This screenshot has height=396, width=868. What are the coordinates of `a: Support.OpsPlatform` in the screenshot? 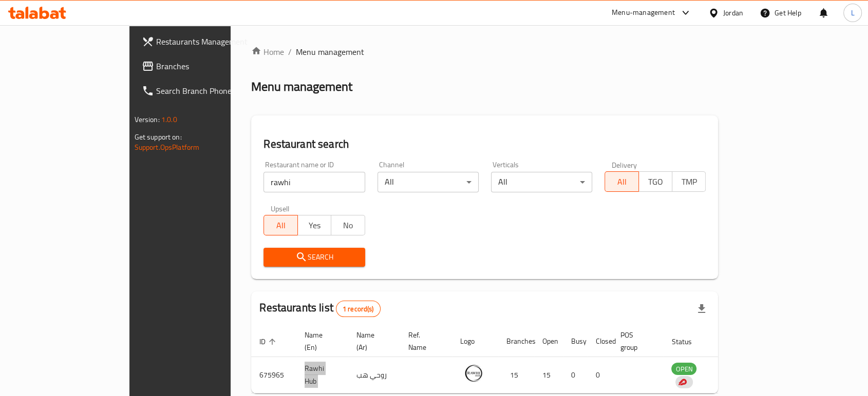 It's located at (167, 147).